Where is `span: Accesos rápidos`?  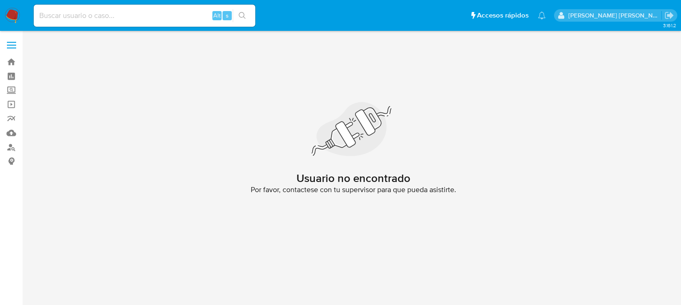 span: Accesos rápidos is located at coordinates (502, 15).